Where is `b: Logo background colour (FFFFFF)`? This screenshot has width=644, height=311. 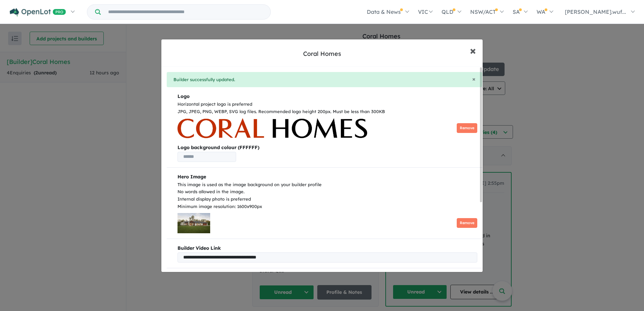 b: Logo background colour (FFFFFF) is located at coordinates (327, 148).